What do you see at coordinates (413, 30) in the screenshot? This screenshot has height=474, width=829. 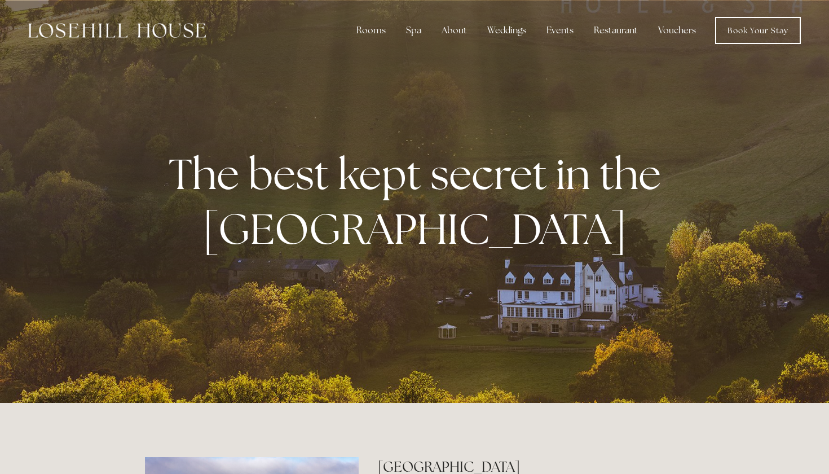 I see `div: Spa` at bounding box center [413, 30].